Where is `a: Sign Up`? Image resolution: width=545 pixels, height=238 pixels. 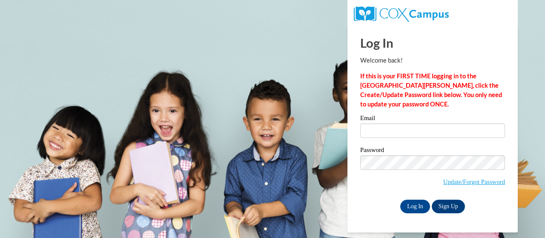
a: Sign Up is located at coordinates (448, 207).